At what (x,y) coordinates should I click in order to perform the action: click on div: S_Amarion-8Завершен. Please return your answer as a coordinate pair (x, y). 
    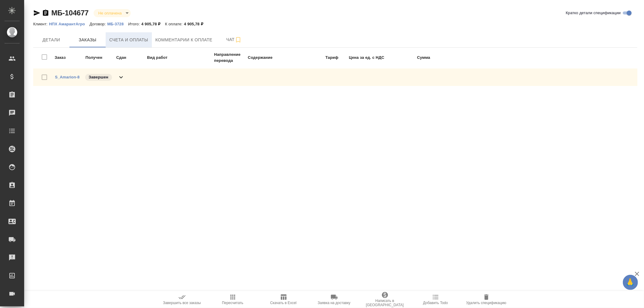
    Looking at the image, I should click on (335, 77).